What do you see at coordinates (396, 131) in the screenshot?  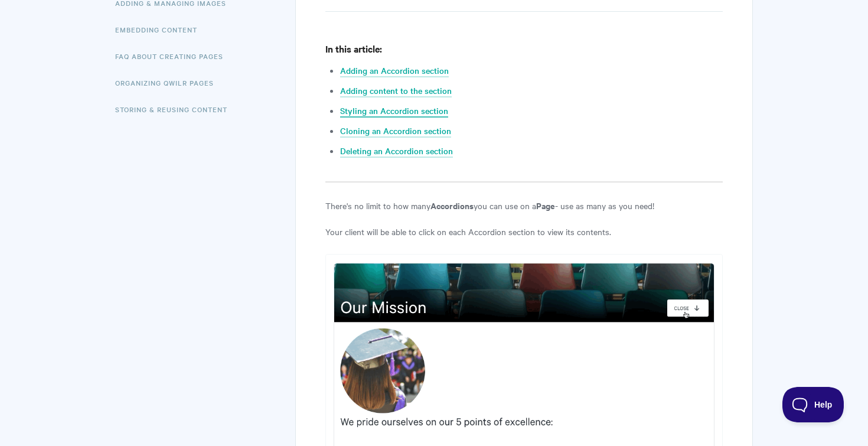 I see `a: Cloning an Accordion section` at bounding box center [396, 131].